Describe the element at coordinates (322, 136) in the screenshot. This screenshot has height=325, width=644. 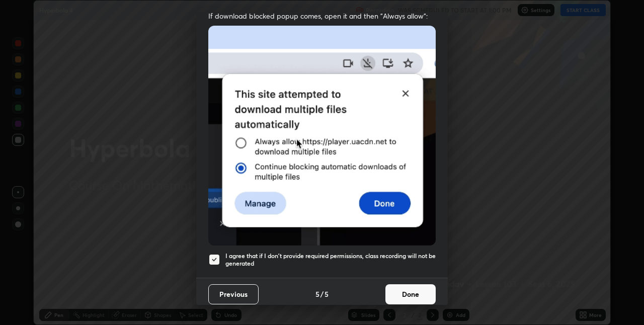
I see `img: downloads-permission-blocked.gif` at that location.